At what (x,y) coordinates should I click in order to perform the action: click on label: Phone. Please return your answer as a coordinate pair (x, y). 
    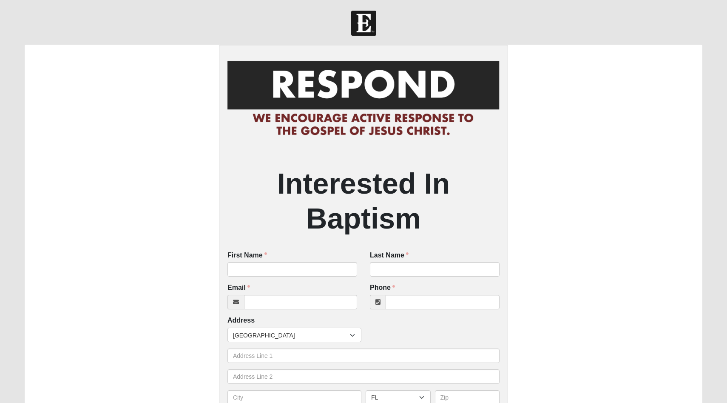
    Looking at the image, I should click on (382, 287).